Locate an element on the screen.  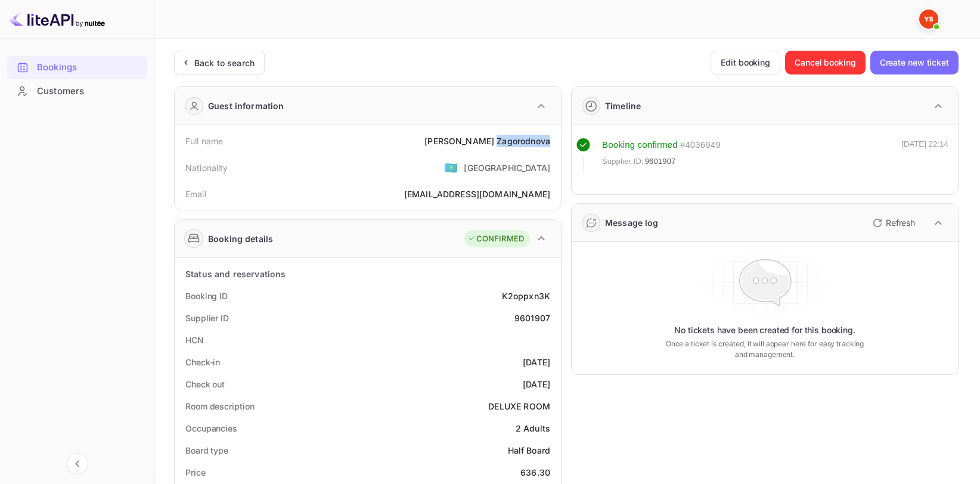
div: Room description is located at coordinates (220, 406).